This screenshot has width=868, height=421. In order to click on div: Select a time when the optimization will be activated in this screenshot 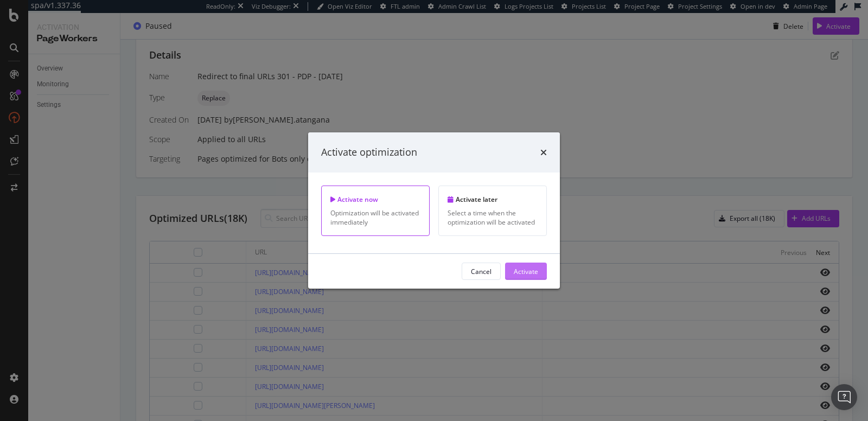, I will do `click(492, 218)`.